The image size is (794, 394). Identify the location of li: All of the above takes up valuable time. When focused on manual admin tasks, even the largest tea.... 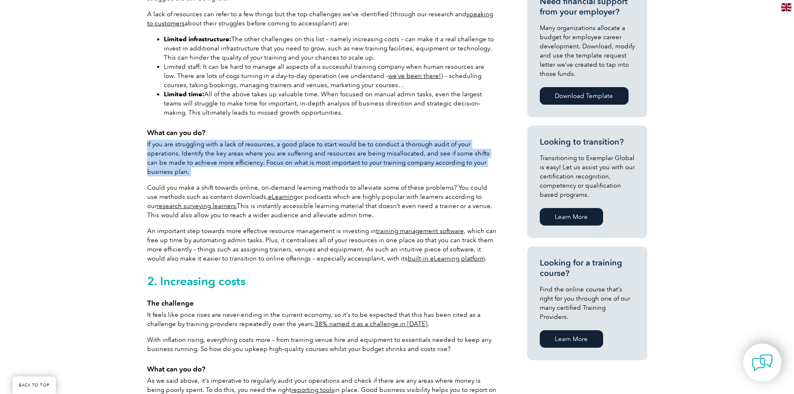
(330, 103).